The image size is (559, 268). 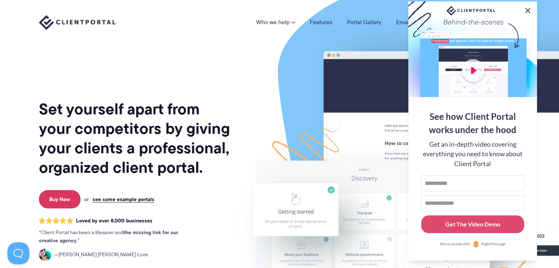 I want to click on button: Get The Video Demo, so click(x=473, y=224).